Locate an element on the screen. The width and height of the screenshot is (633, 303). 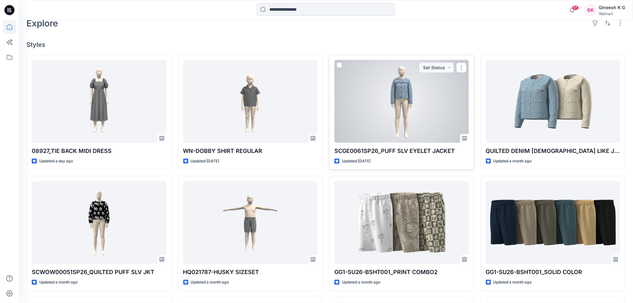
p: WN-DOBBY SHIRT REGULAR is located at coordinates (250, 151).